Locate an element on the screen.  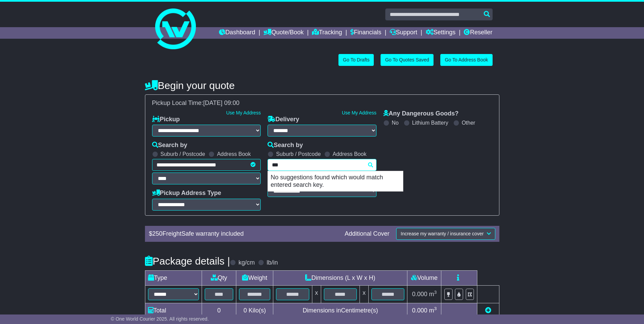
h4: Package details | is located at coordinates (188, 261).